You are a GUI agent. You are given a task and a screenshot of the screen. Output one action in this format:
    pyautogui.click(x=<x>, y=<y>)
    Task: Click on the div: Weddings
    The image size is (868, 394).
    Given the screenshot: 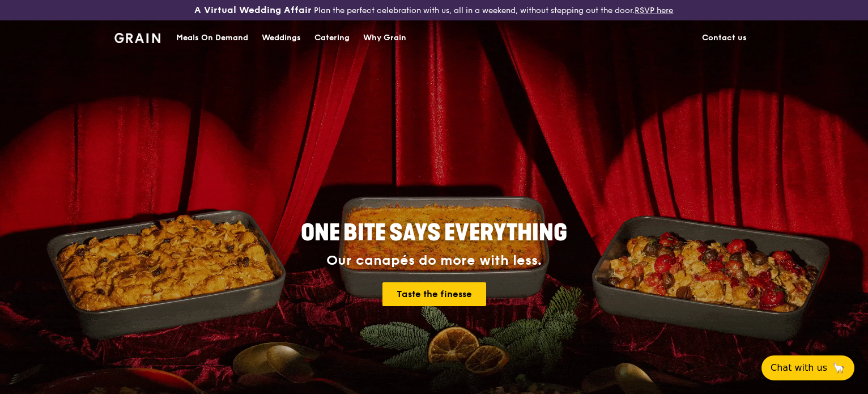 What is the action you would take?
    pyautogui.click(x=281, y=38)
    